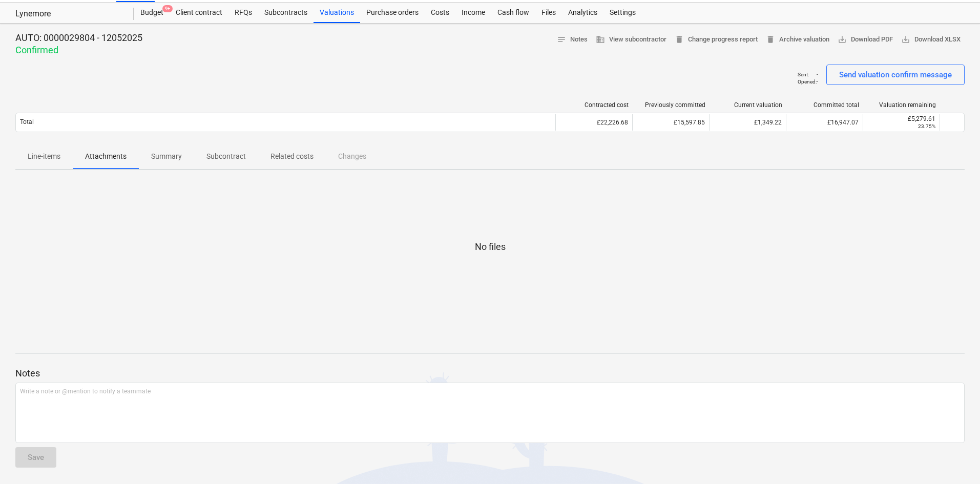 This screenshot has width=980, height=484. What do you see at coordinates (548, 13) in the screenshot?
I see `a: Files` at bounding box center [548, 13].